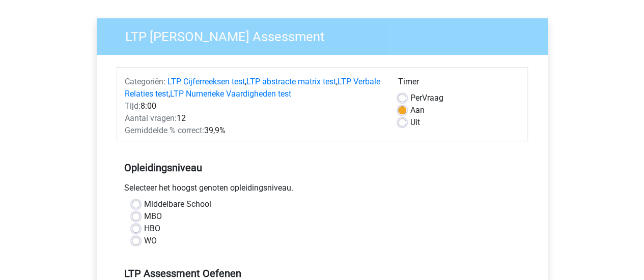 Image resolution: width=644 pixels, height=280 pixels. What do you see at coordinates (415, 123) in the screenshot?
I see `label: Uit` at bounding box center [415, 123].